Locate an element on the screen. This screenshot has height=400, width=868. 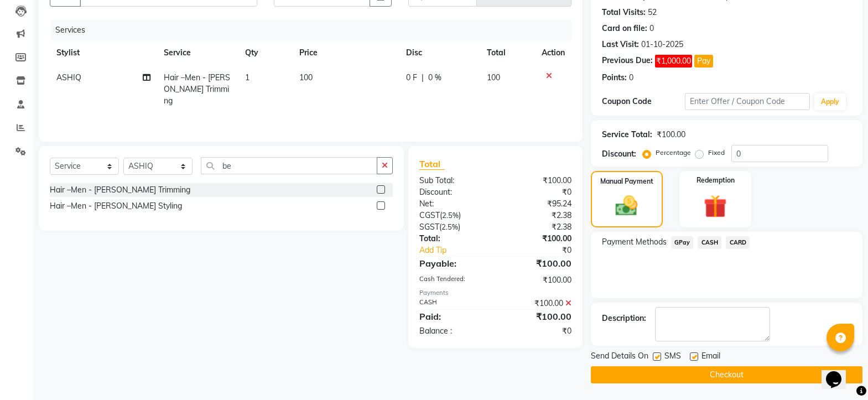
span: Email is located at coordinates (711, 356).